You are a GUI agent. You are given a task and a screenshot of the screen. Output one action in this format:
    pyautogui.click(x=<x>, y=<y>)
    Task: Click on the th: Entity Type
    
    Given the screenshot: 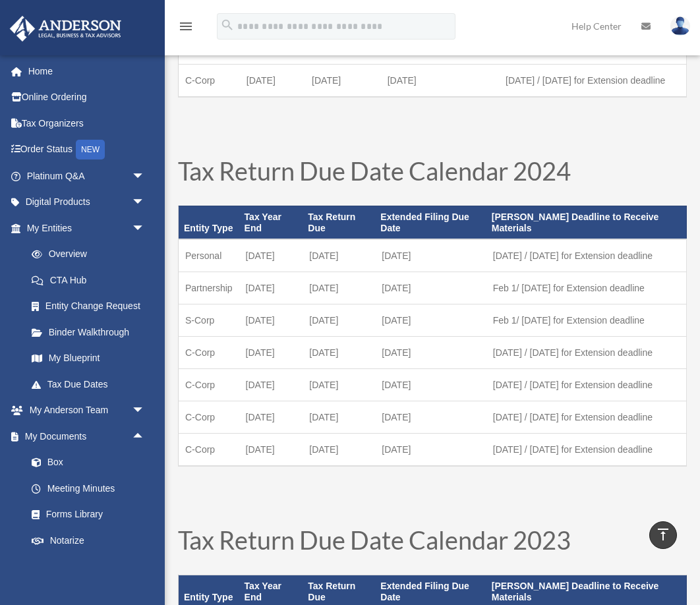 What is the action you would take?
    pyautogui.click(x=209, y=222)
    